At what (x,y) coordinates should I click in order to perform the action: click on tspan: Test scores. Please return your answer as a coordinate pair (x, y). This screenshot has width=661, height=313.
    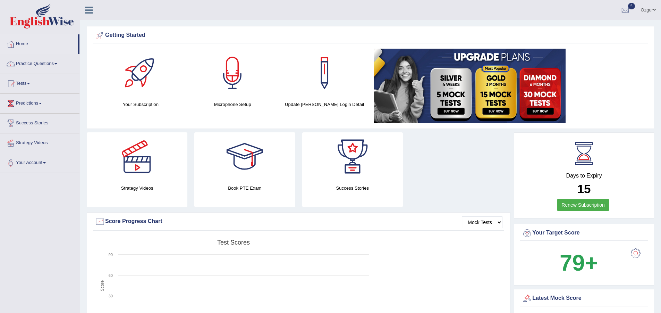
    Looking at the image, I should click on (234, 242).